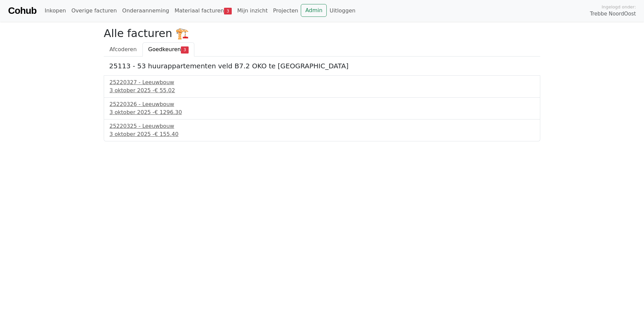  What do you see at coordinates (285, 11) in the screenshot?
I see `a: Projecten` at bounding box center [285, 11].